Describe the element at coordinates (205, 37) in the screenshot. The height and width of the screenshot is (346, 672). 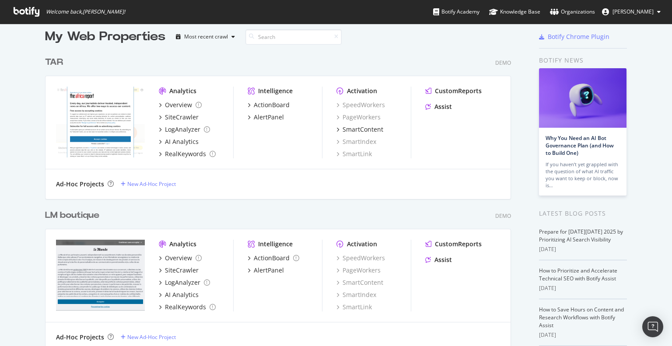
I see `button: Most recent crawl` at that location.